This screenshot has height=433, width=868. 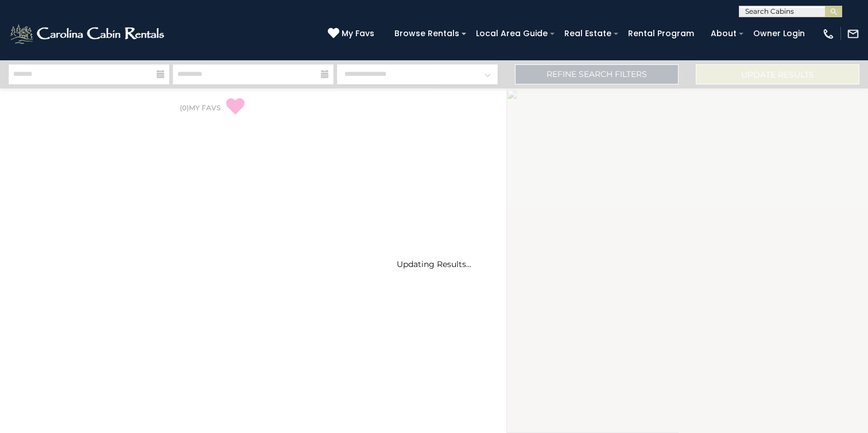 What do you see at coordinates (511, 33) in the screenshot?
I see `a: Local Area Guide` at bounding box center [511, 33].